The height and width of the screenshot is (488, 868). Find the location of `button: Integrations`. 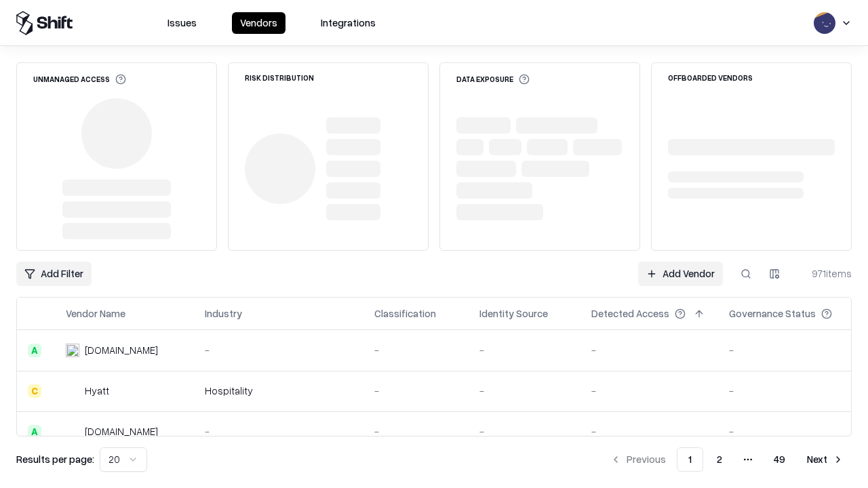

button: Integrations is located at coordinates (348, 23).